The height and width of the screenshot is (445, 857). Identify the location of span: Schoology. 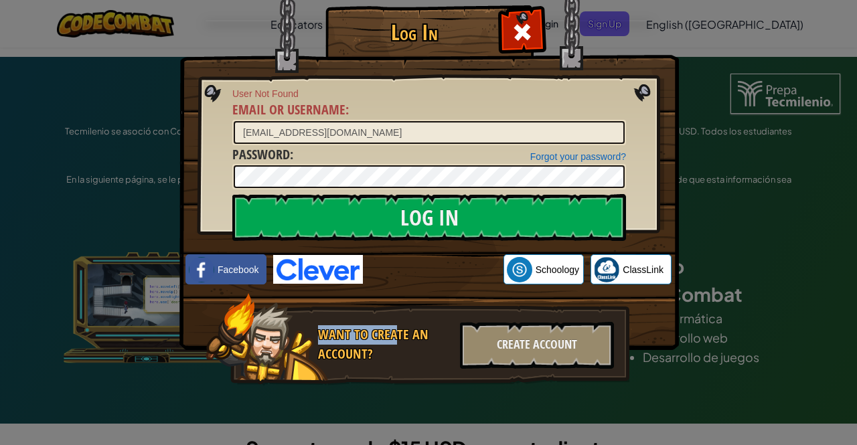
(557, 270).